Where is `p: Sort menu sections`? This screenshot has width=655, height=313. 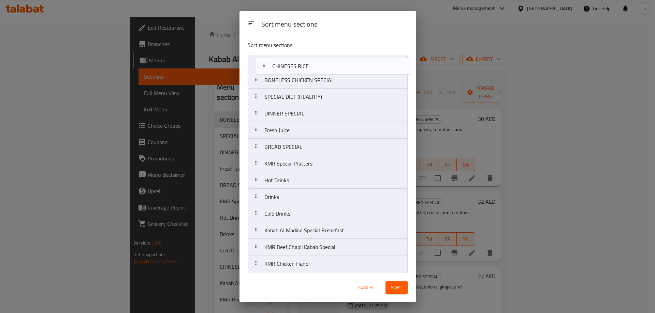 p: Sort menu sections is located at coordinates (311, 45).